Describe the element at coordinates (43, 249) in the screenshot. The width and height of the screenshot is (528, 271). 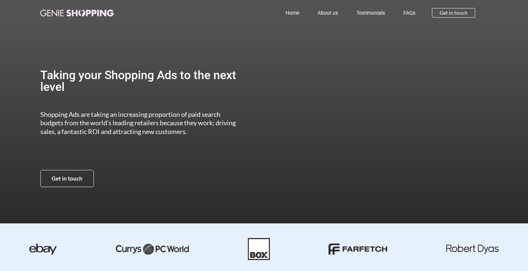
I see `img: ebay-dark` at that location.